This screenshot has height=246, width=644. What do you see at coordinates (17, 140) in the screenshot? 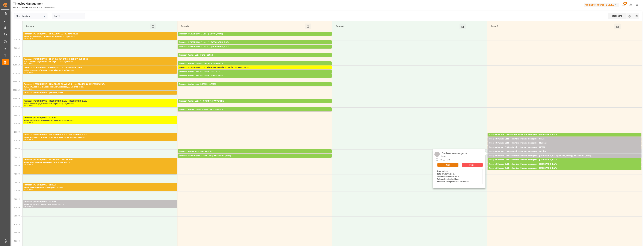
I see `span: 2:30 PM` at bounding box center [17, 140].